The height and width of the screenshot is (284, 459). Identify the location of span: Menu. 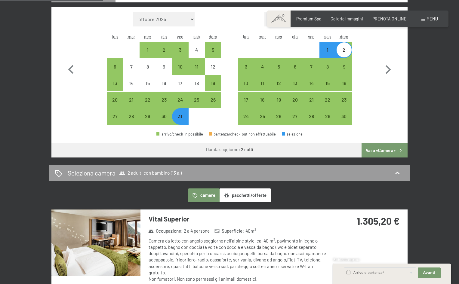
(433, 19).